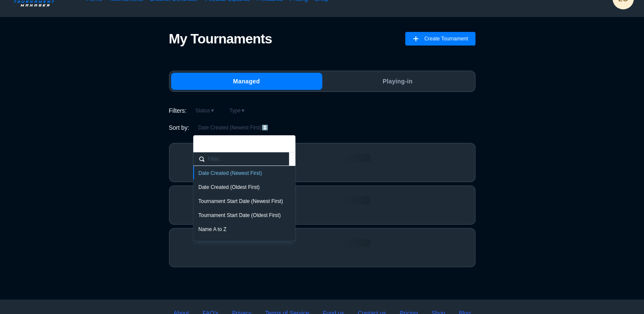  Describe the element at coordinates (233, 128) in the screenshot. I see `button: Date Created (Newest First)↕️` at that location.